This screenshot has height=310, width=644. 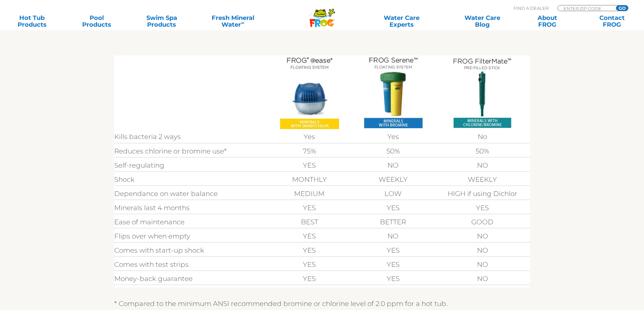 What do you see at coordinates (622, 8) in the screenshot?
I see `input: GO` at bounding box center [622, 8].